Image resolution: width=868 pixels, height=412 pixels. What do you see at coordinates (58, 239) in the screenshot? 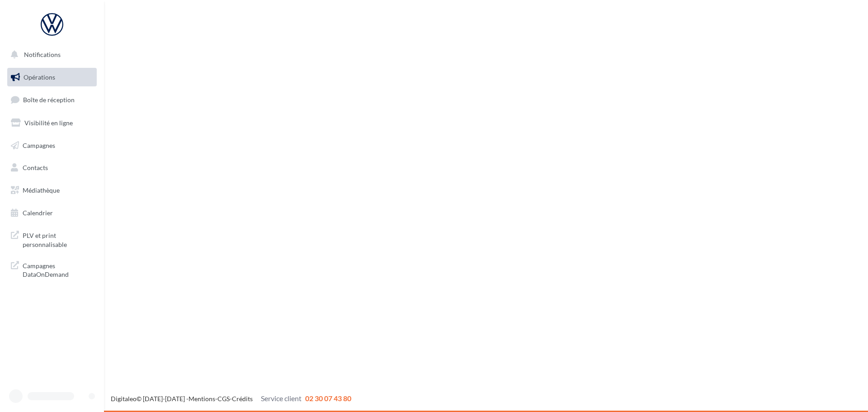
I see `span: PLV et print personnalisable` at bounding box center [58, 239].